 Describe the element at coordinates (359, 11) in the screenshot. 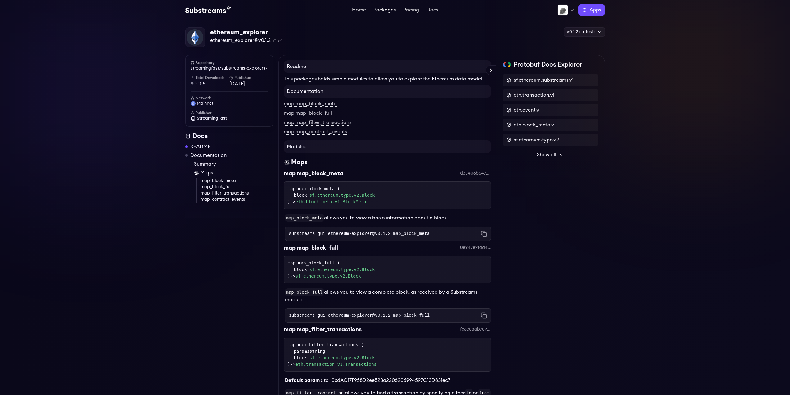

I see `a: Home` at that location.